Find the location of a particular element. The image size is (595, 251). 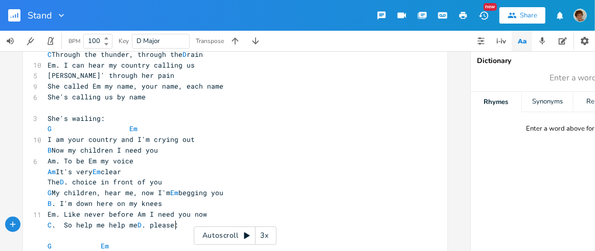

span: Stand is located at coordinates (40, 15).